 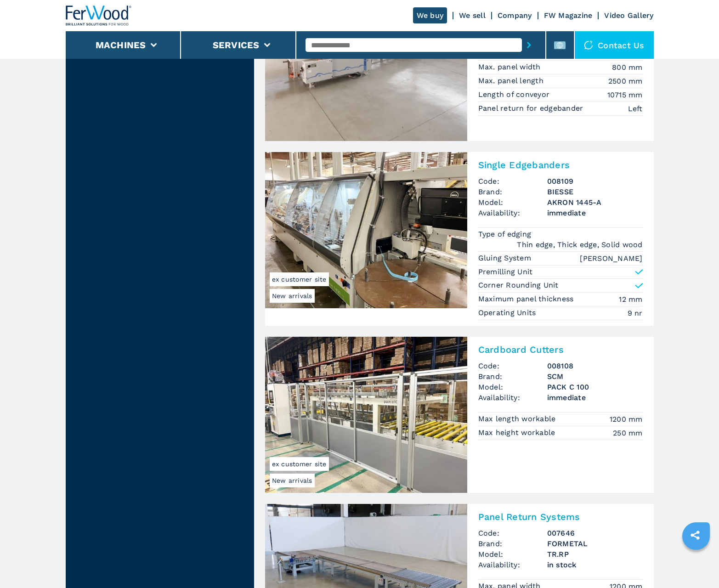 I want to click on p: Max. panel width, so click(x=511, y=67).